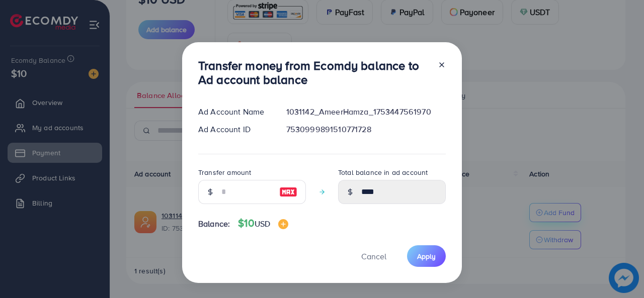 This screenshot has height=298, width=644. I want to click on span: Apply, so click(426, 257).